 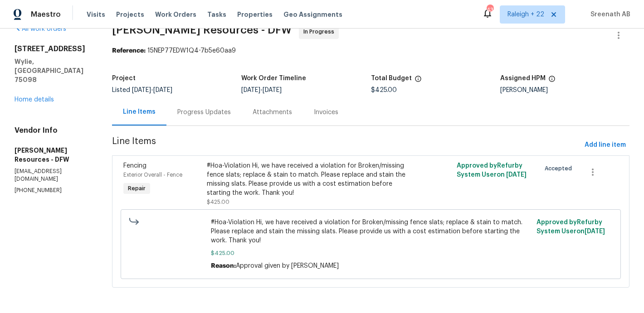 What do you see at coordinates (320, 32) in the screenshot?
I see `span: In Progress` at bounding box center [320, 32].